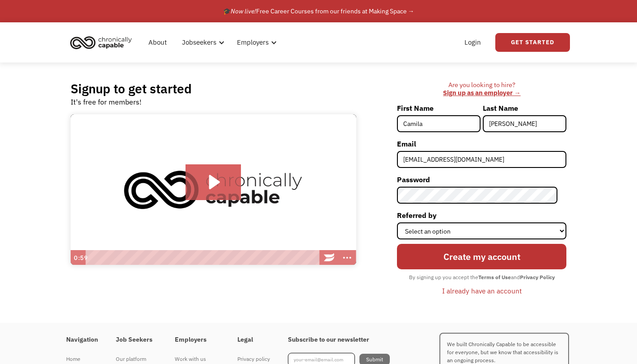  Describe the element at coordinates (213, 190) in the screenshot. I see `img: Introducing Chronically Capable` at that location.